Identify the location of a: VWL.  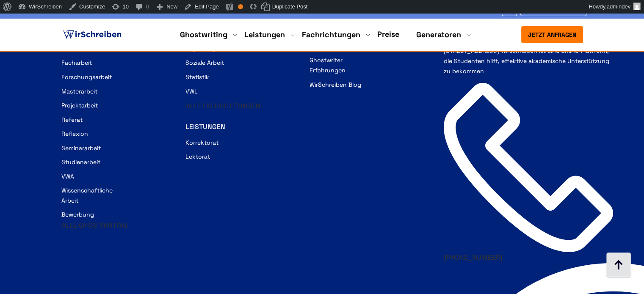
(191, 92).